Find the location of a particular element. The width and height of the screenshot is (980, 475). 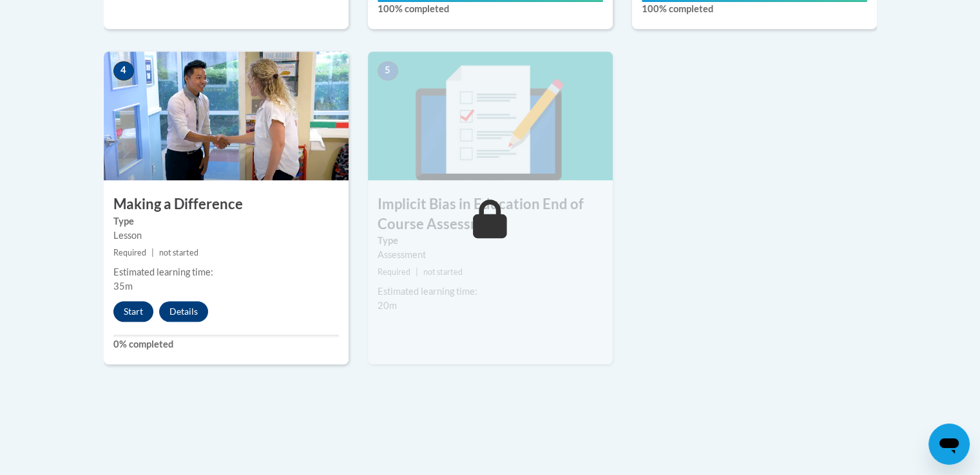

h3: Implicit Bias in Education End of Course Assessment is located at coordinates (490, 214).